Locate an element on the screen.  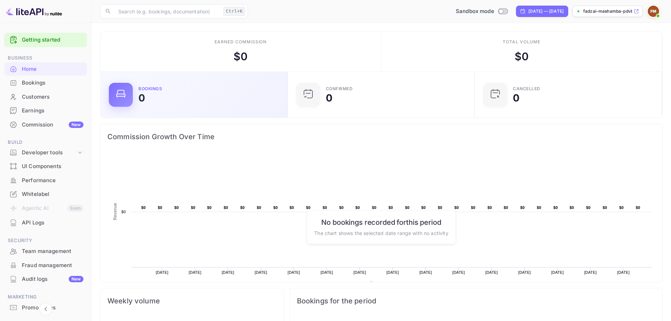
a: Getting started is located at coordinates (52, 40).